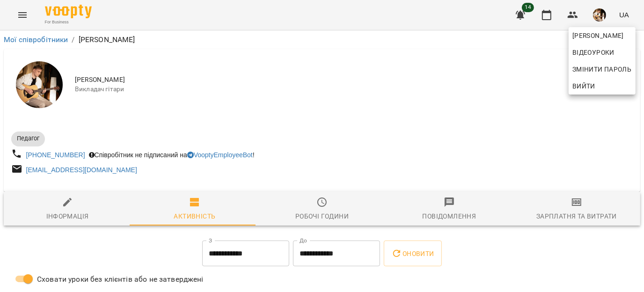 This screenshot has width=644, height=292. What do you see at coordinates (602, 69) in the screenshot?
I see `a: Змінити пароль` at bounding box center [602, 69].